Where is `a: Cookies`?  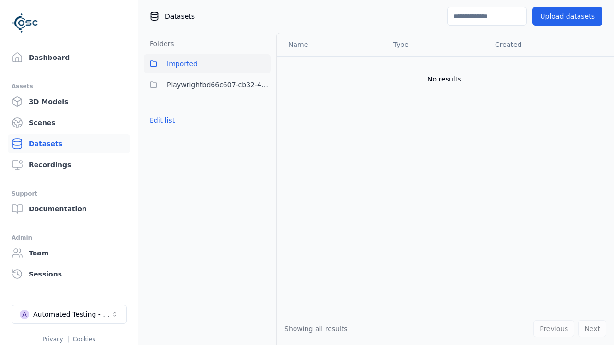 a: Cookies is located at coordinates (84, 340).